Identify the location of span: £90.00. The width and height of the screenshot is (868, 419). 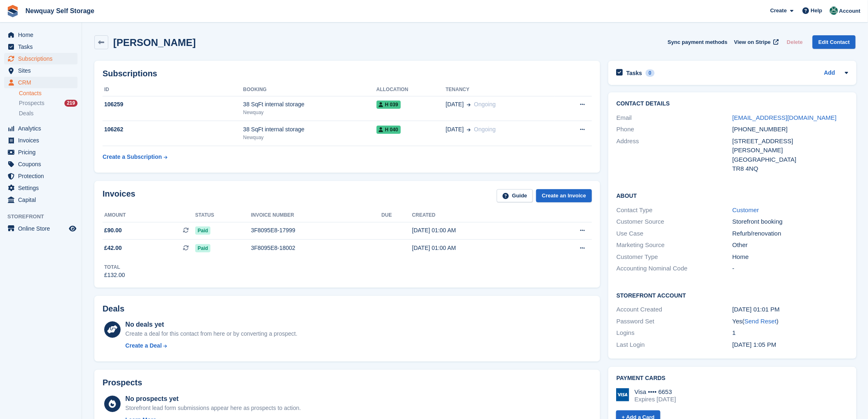
(113, 230).